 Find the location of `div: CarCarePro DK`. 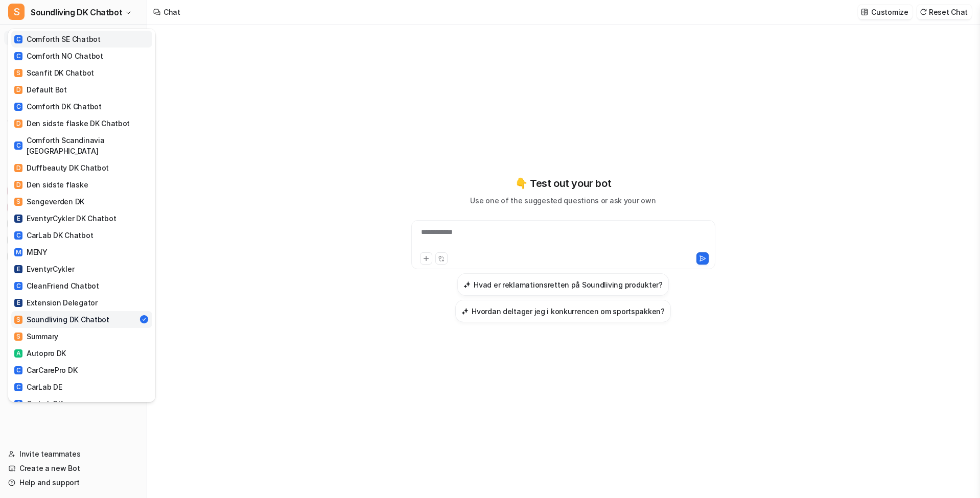

div: CarCarePro DK is located at coordinates (46, 370).